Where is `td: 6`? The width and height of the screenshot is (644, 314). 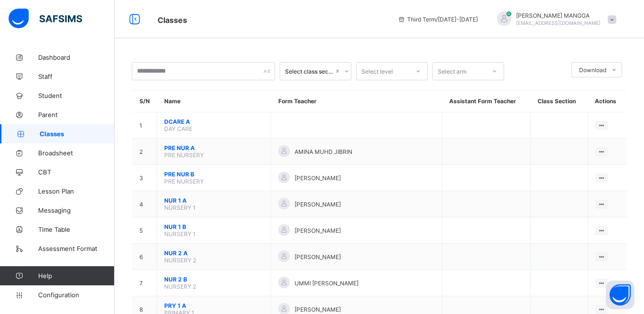
td: 6 is located at coordinates (145, 256).